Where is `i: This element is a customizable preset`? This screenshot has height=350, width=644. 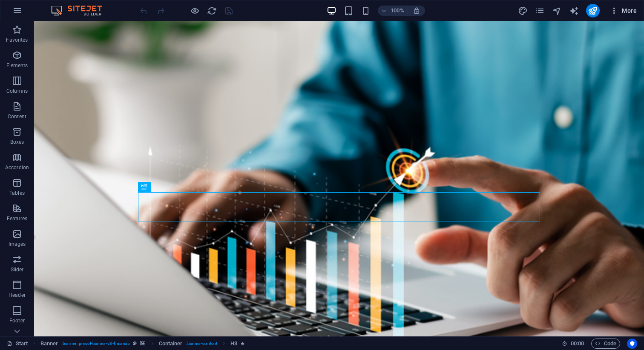 i: This element is a customizable preset is located at coordinates (135, 344).